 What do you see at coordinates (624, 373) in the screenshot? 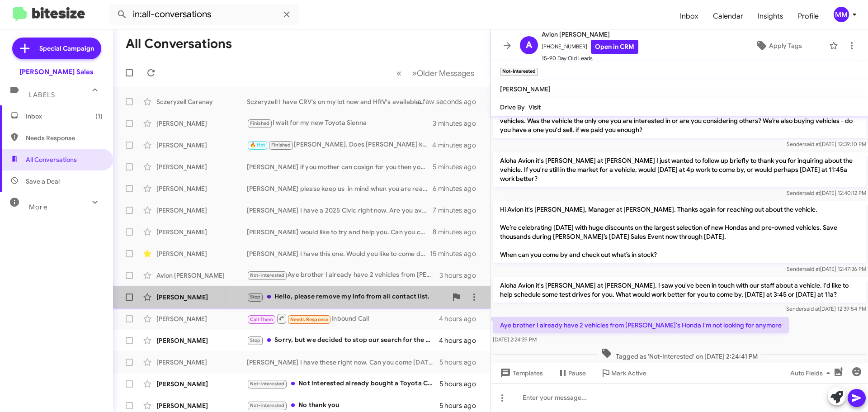
I see `button: Mark Active` at bounding box center [624, 373].